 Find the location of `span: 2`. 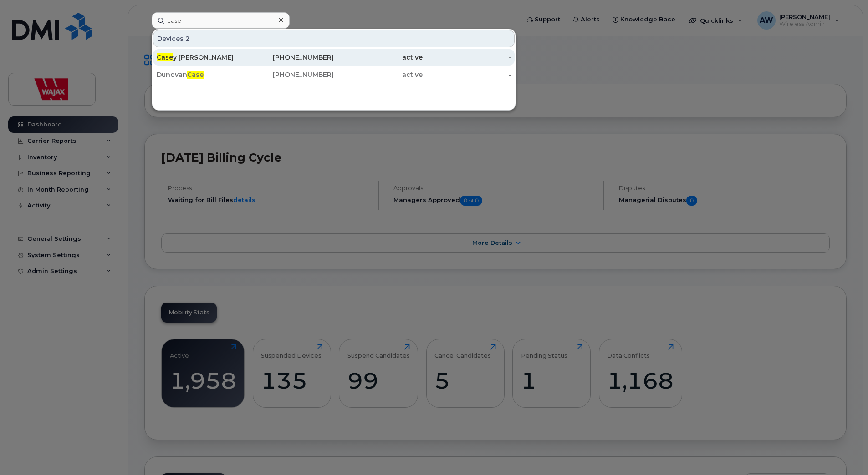

span: 2 is located at coordinates (187, 39).